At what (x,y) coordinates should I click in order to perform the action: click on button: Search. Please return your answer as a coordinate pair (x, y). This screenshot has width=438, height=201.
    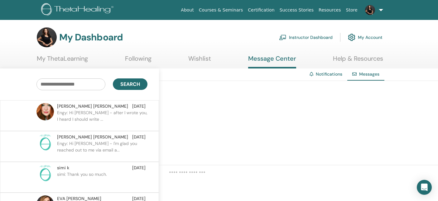
    Looking at the image, I should click on (130, 84).